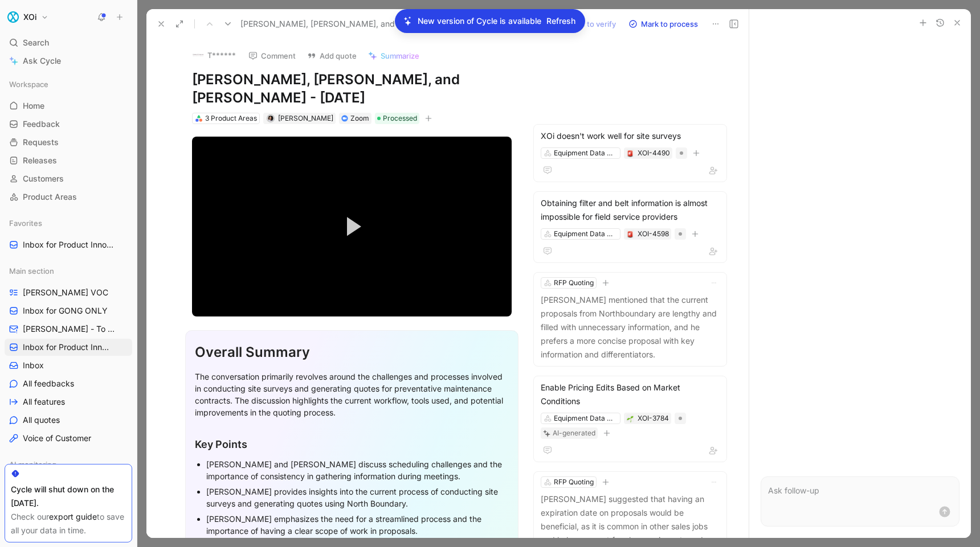 This screenshot has height=547, width=980. Describe the element at coordinates (68, 223) in the screenshot. I see `div: Favorites` at that location.